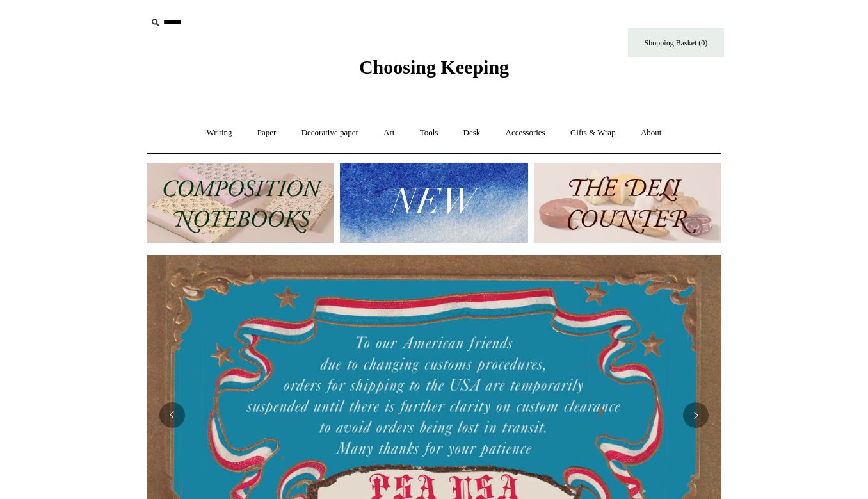 The image size is (868, 499). What do you see at coordinates (526, 132) in the screenshot?
I see `a: Accessories` at bounding box center [526, 132].